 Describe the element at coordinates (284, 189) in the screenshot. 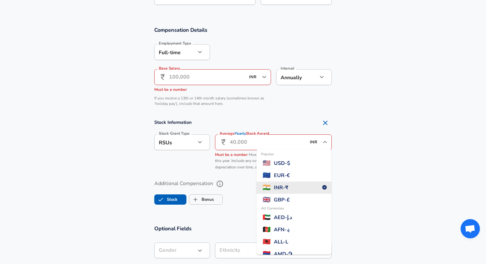

I see `span: BND - B$` at that location.